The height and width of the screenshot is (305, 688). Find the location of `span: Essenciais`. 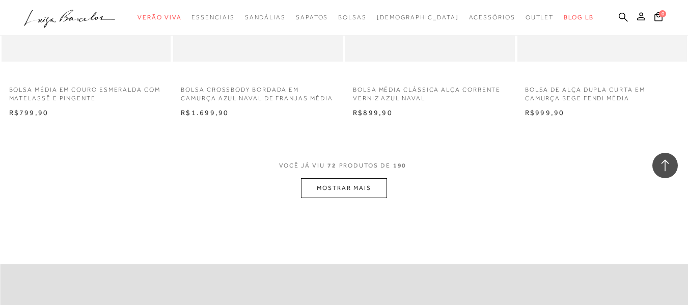

span: Essenciais is located at coordinates (213, 17).